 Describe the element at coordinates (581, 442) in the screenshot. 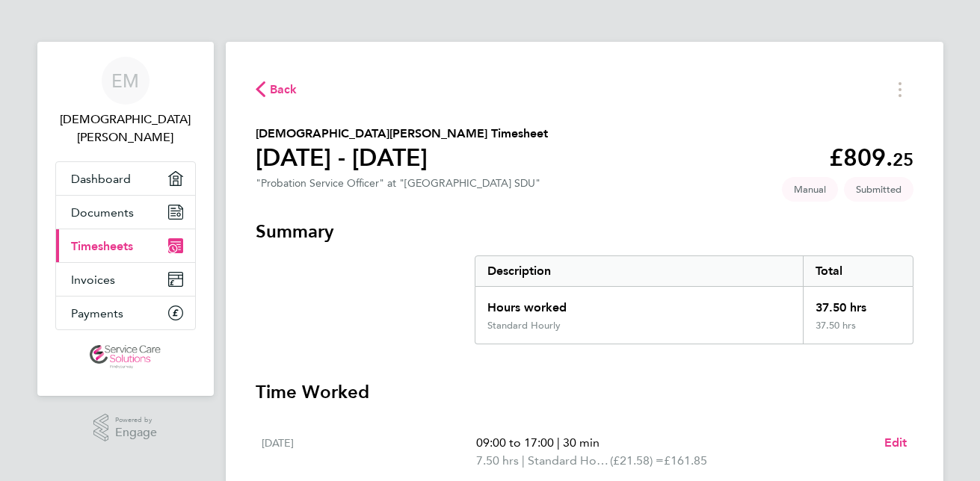

I see `span: 30 min` at that location.